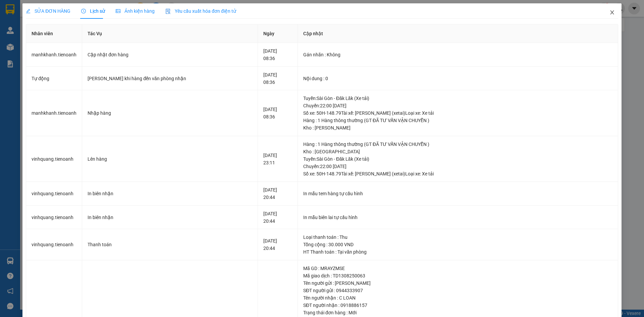 Image resolution: width=644 pixels, height=317 pixels. I want to click on td: Tự động, so click(54, 78).